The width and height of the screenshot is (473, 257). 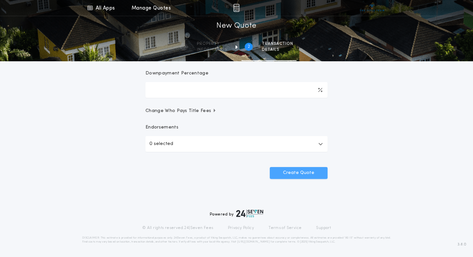 What do you see at coordinates (161, 144) in the screenshot?
I see `p: 0 selected` at bounding box center [161, 144].